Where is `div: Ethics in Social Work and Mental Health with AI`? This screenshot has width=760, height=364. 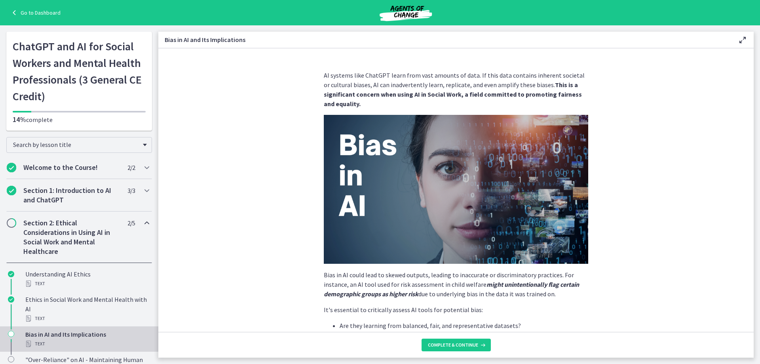 div: Ethics in Social Work and Mental Health with AI is located at coordinates (87, 309).